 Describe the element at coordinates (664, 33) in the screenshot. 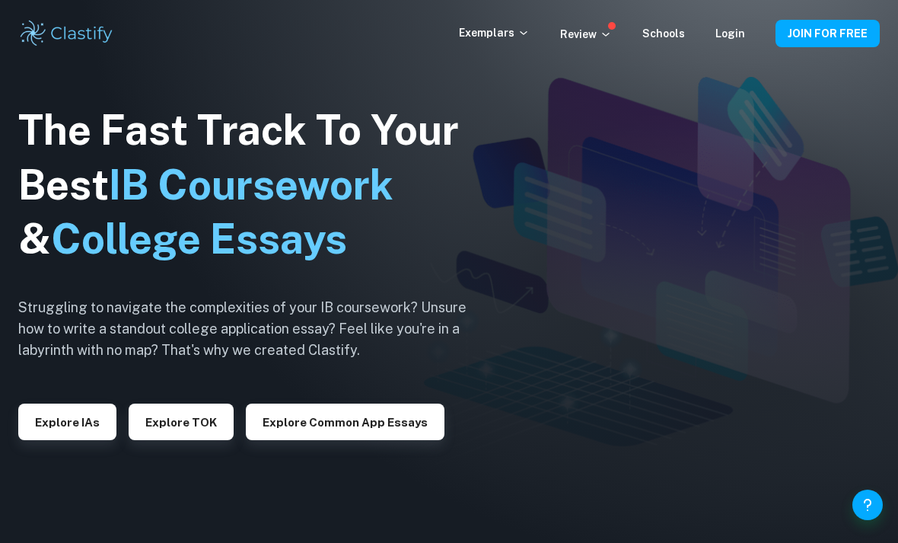

I see `a: Schools` at that location.